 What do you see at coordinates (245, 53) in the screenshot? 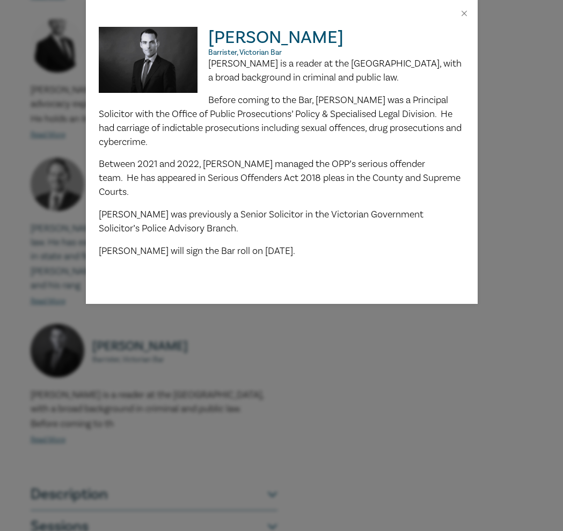
I see `span: Barrister, Victorian Bar` at bounding box center [245, 53].